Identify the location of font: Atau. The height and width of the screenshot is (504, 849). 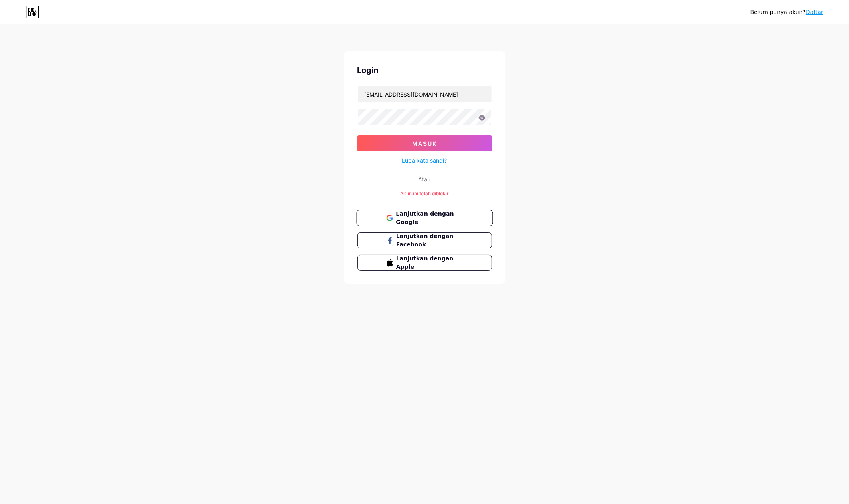
(425, 179).